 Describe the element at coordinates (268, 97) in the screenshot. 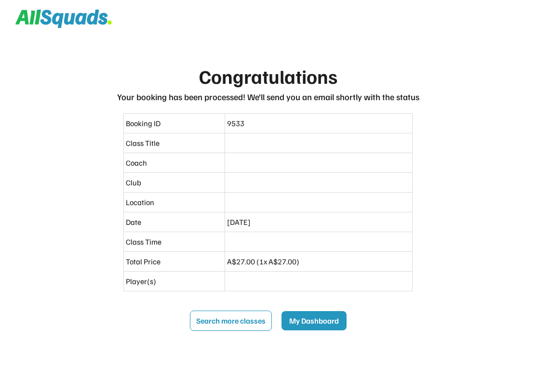

I see `div: Your booking has been processed! We’ll send you an email shortly with the status` at that location.